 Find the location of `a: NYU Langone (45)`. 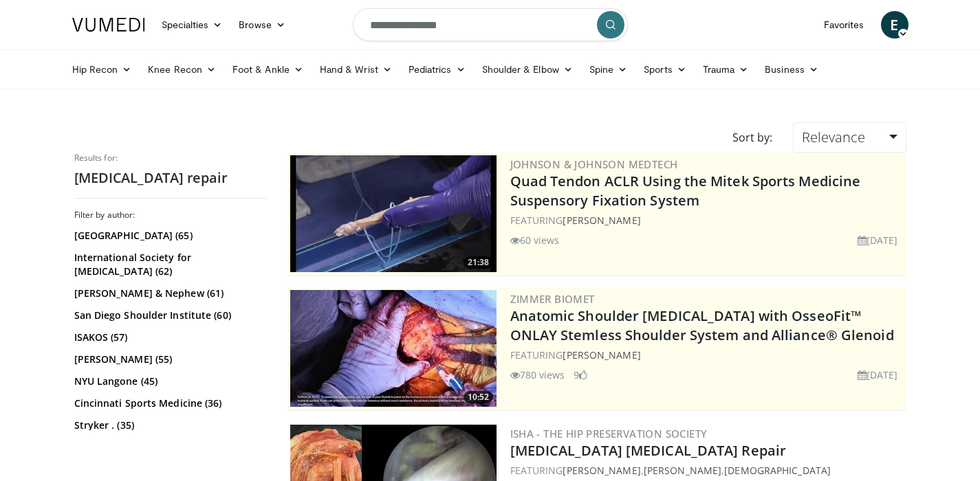

a: NYU Langone (45) is located at coordinates (169, 382).